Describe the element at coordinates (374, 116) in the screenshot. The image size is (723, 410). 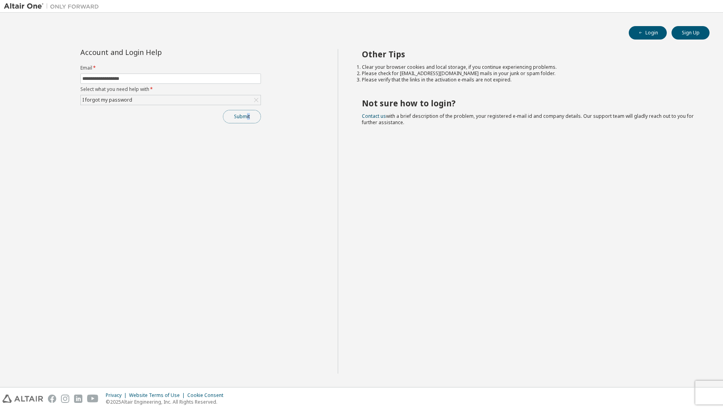
I see `a: Contact us` at that location.